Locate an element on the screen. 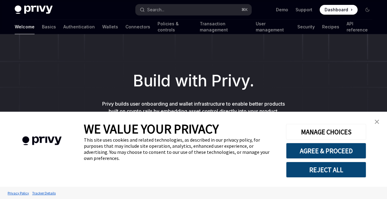 This screenshot has height=199, width=387. span: Privy builds user onboarding and wallet infrastructure to enable better products built on crypto ... is located at coordinates (193, 108).